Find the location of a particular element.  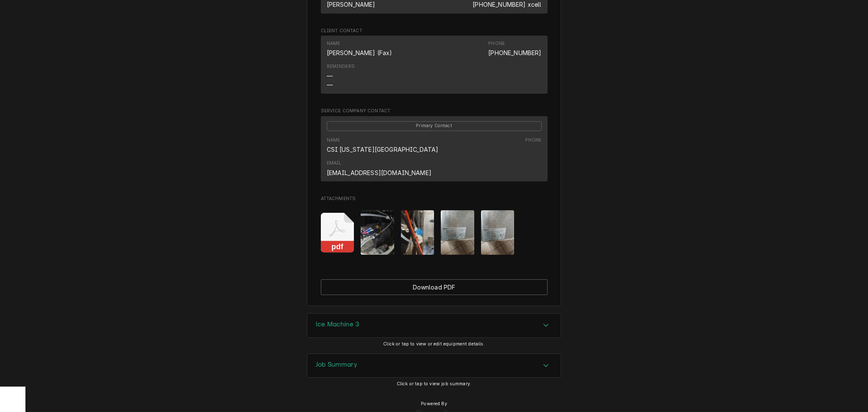

div: Client Contact List is located at coordinates (434, 67).